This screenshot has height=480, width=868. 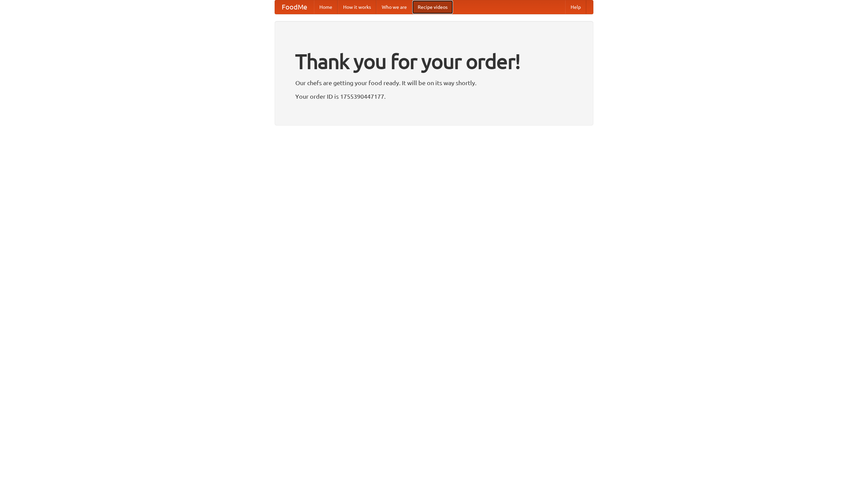 I want to click on a: Home, so click(x=326, y=7).